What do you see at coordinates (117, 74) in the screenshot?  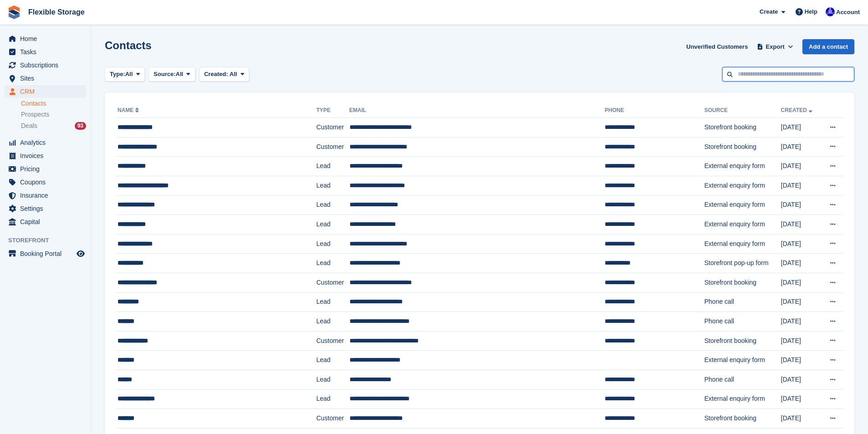 I see `span: Type:` at bounding box center [117, 74].